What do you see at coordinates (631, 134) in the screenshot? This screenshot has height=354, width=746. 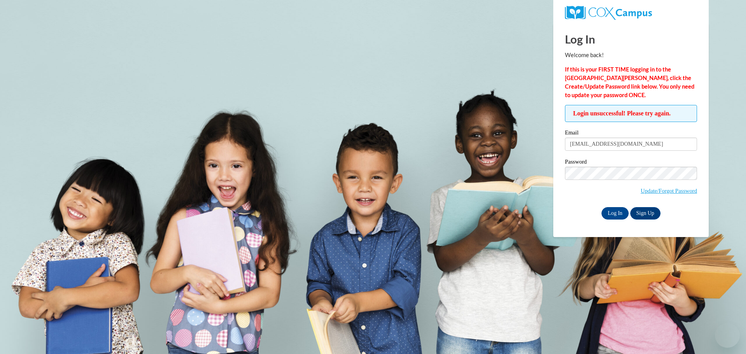 I see `label: Email` at bounding box center [631, 134].